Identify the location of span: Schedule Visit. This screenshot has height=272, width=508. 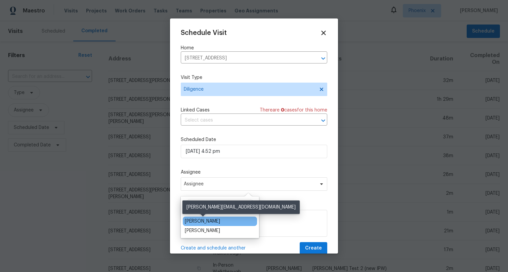
(204, 33).